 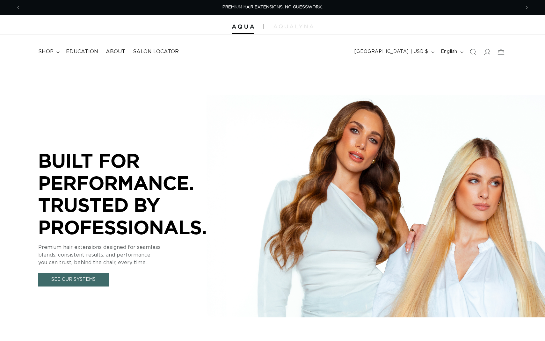 I want to click on button: English, so click(x=451, y=52).